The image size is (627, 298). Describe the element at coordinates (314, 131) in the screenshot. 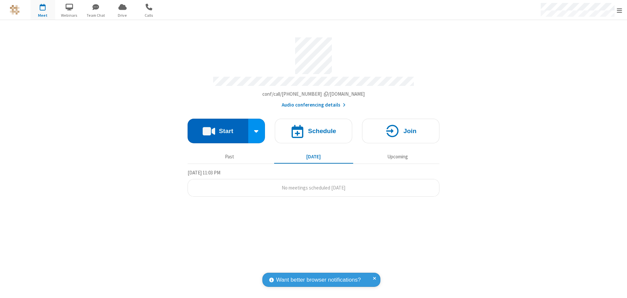

I see `button: Schedule` at that location.